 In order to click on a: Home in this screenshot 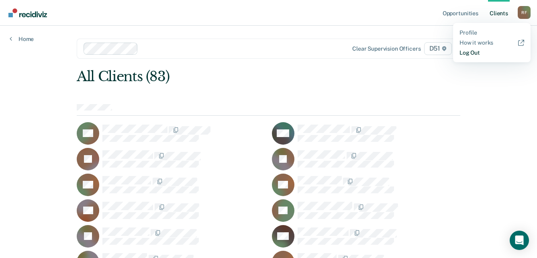, I will do `click(22, 39)`.